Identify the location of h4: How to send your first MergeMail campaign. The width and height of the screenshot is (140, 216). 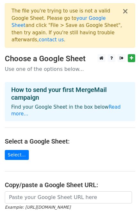
(70, 93).